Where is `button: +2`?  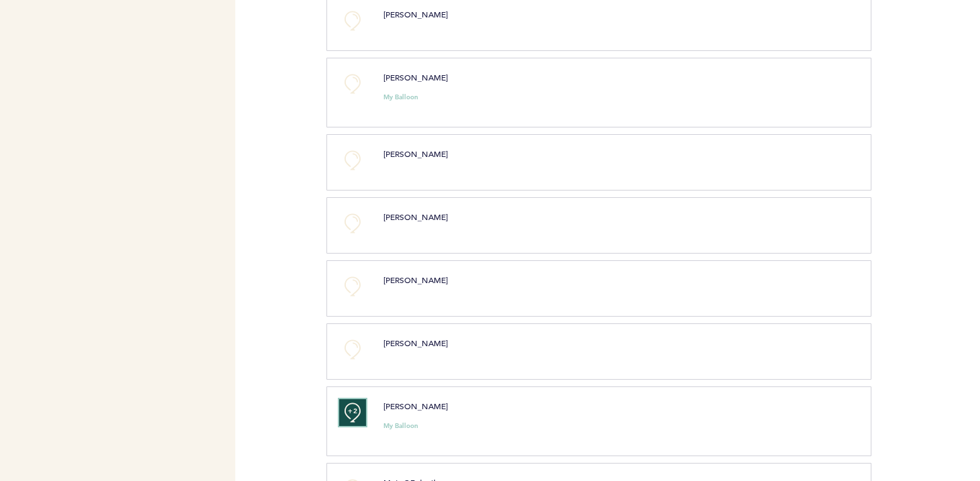
button: +2 is located at coordinates (353, 412).